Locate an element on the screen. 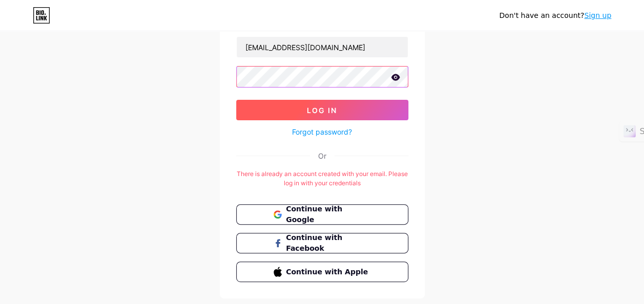 This screenshot has width=644, height=304. input: Username is located at coordinates (322, 47).